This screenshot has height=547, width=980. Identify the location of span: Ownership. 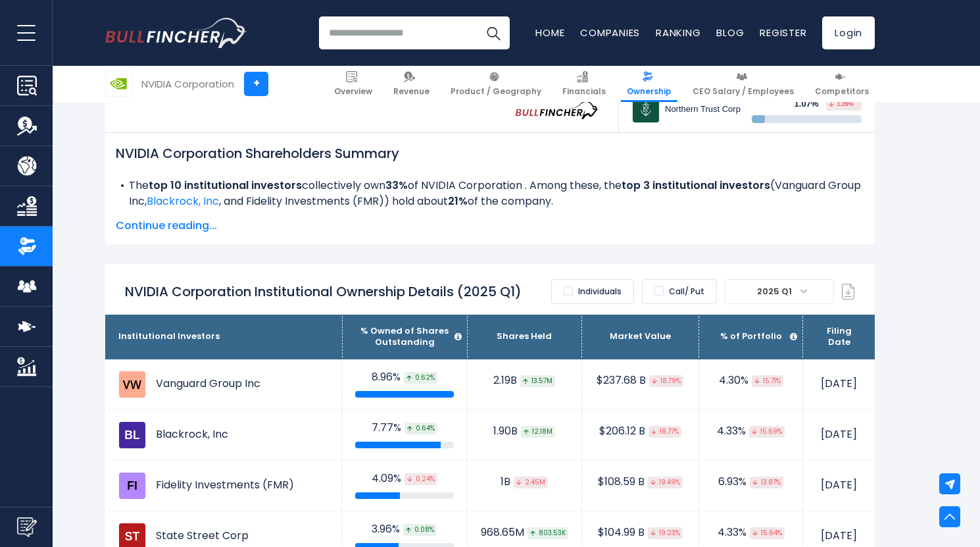
(649, 92).